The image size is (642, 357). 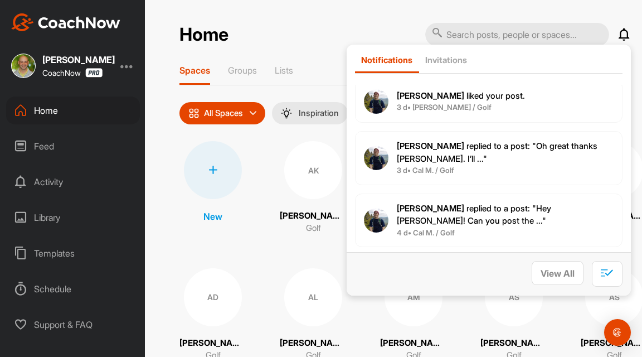 What do you see at coordinates (557, 273) in the screenshot?
I see `span: View All` at bounding box center [557, 273].